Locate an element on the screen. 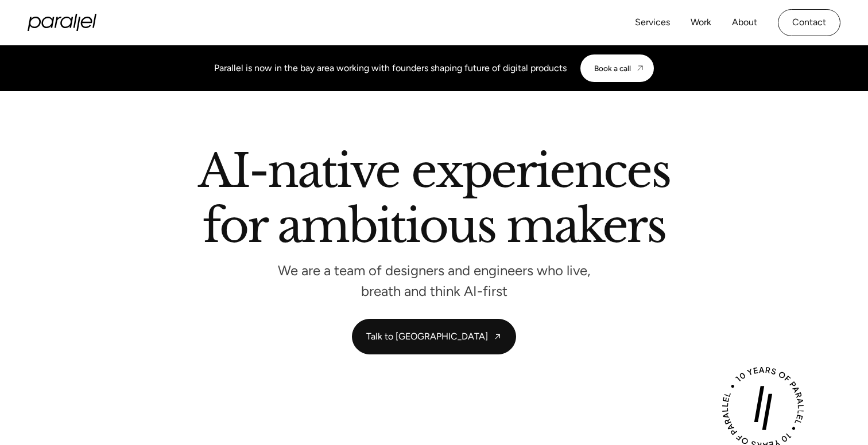 This screenshot has height=445, width=868. div: Book a call is located at coordinates (613, 68).